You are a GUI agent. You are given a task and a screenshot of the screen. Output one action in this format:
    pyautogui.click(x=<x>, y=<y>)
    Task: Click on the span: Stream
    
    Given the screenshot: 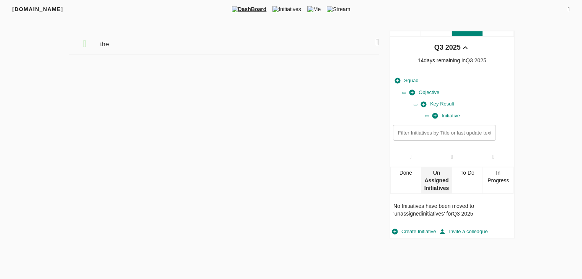 What is the action you would take?
    pyautogui.click(x=338, y=9)
    